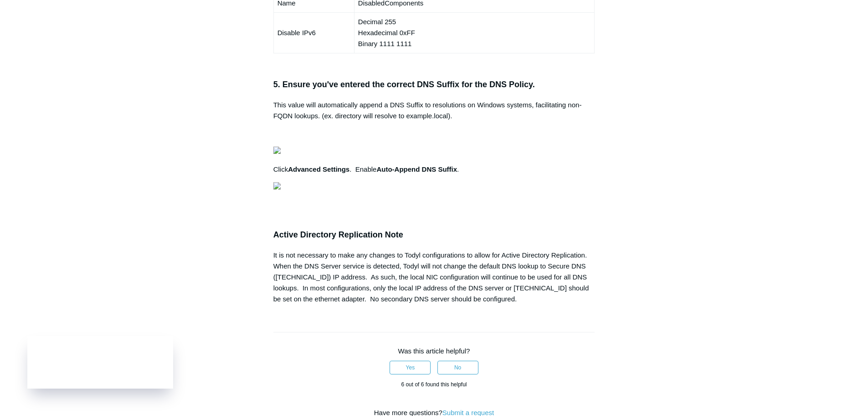 The height and width of the screenshot is (416, 868). What do you see at coordinates (434, 350) in the screenshot?
I see `span: Was this article helpful?` at bounding box center [434, 350].